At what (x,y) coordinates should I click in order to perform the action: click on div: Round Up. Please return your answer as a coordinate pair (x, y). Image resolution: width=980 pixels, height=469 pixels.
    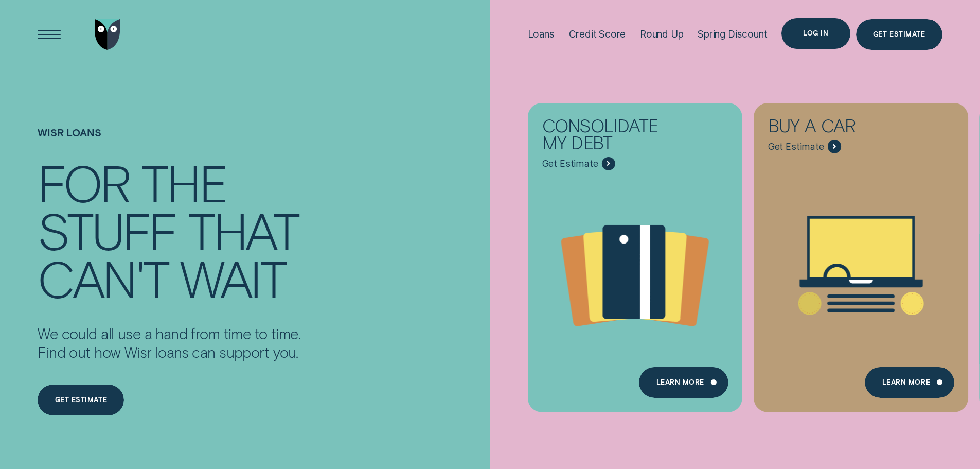
    Looking at the image, I should click on (661, 34).